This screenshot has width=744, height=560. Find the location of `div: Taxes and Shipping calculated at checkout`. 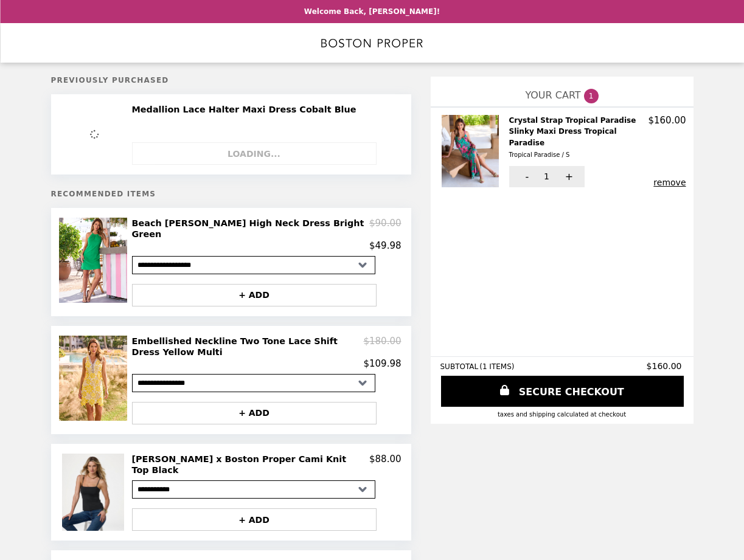

div: Taxes and Shipping calculated at checkout is located at coordinates (562, 414).